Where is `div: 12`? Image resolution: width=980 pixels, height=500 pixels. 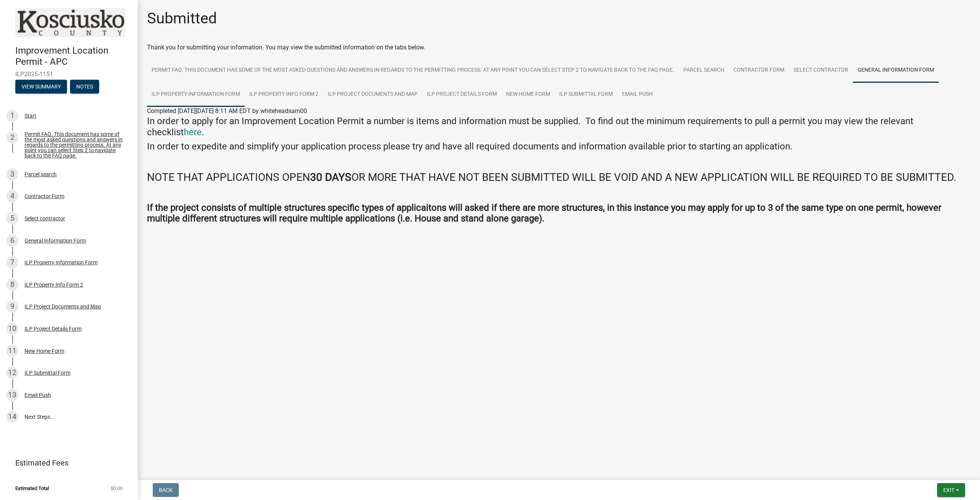 div: 12 is located at coordinates (13, 373).